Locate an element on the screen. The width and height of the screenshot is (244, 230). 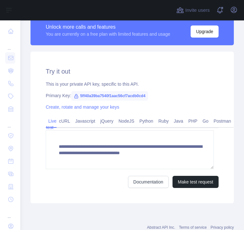
a: Ruby is located at coordinates (163, 121).